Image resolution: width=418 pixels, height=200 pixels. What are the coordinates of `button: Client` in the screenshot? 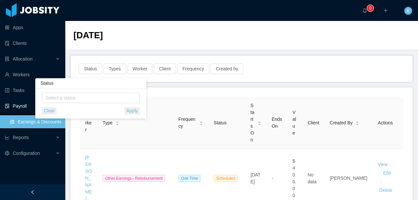 It's located at (165, 69).